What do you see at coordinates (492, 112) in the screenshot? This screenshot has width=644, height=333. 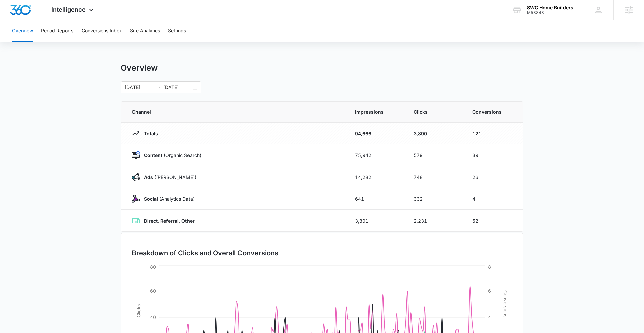 I see `span: Conversions` at bounding box center [492, 112].